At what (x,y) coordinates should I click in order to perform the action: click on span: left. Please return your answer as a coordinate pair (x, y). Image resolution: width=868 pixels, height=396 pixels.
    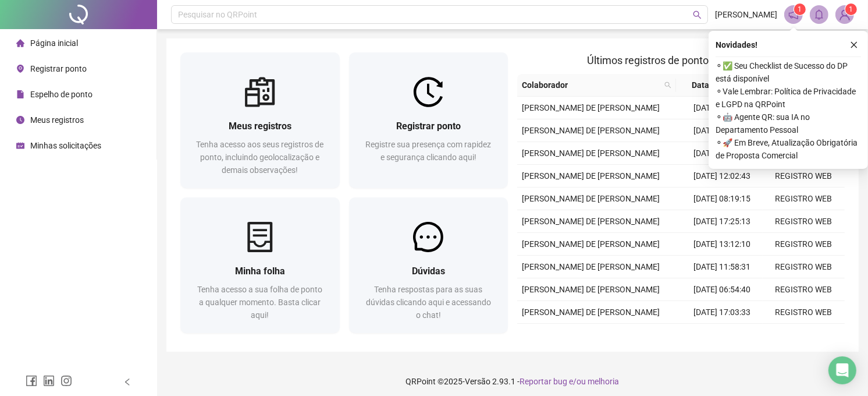
    Looking at the image, I should click on (128, 381).